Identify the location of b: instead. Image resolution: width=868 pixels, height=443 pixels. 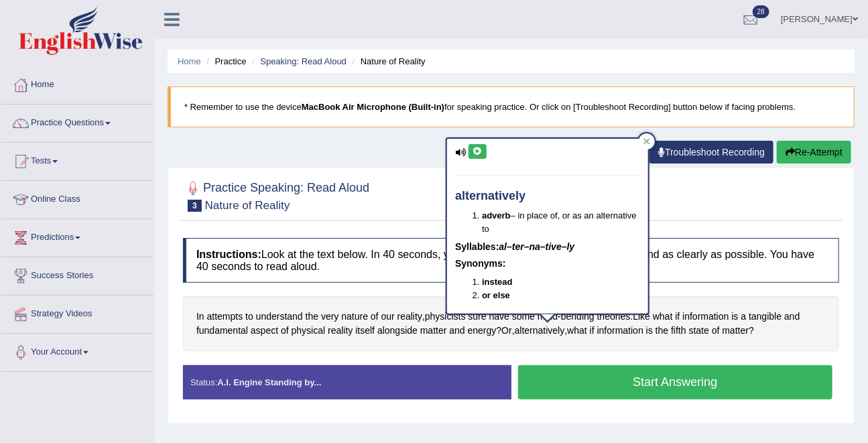
(498, 281).